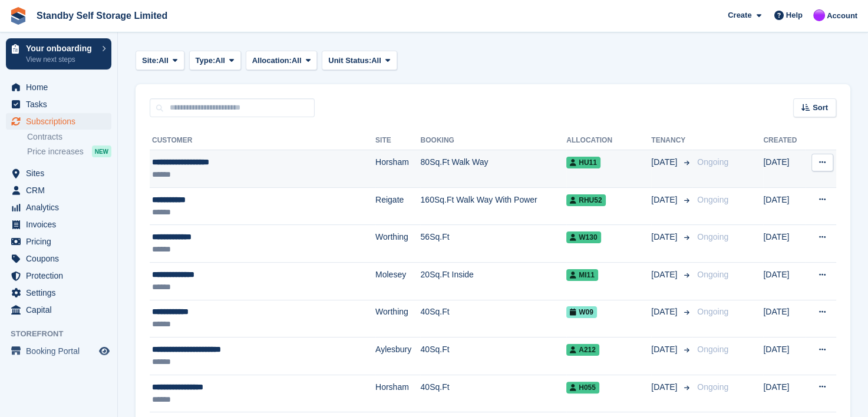  I want to click on img: Sue Ford, so click(819, 15).